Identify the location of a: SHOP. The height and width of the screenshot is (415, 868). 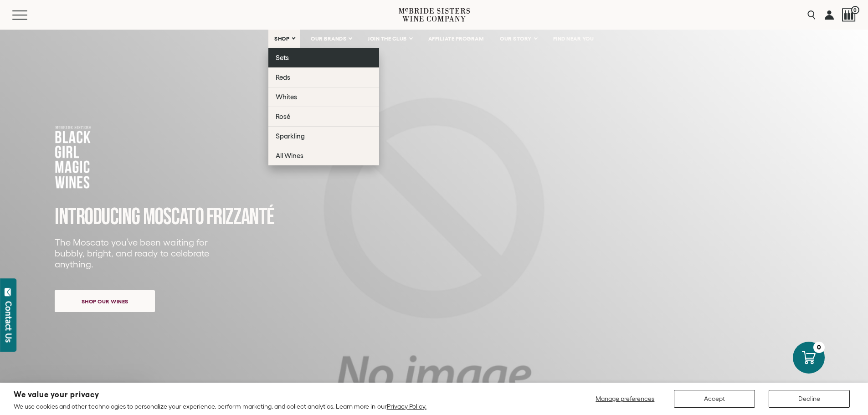
(284, 39).